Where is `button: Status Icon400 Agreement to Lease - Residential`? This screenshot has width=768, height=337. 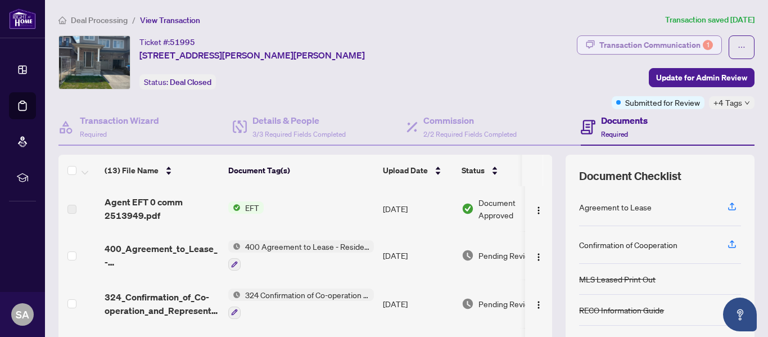 button: Status Icon400 Agreement to Lease - Residential is located at coordinates (301, 255).